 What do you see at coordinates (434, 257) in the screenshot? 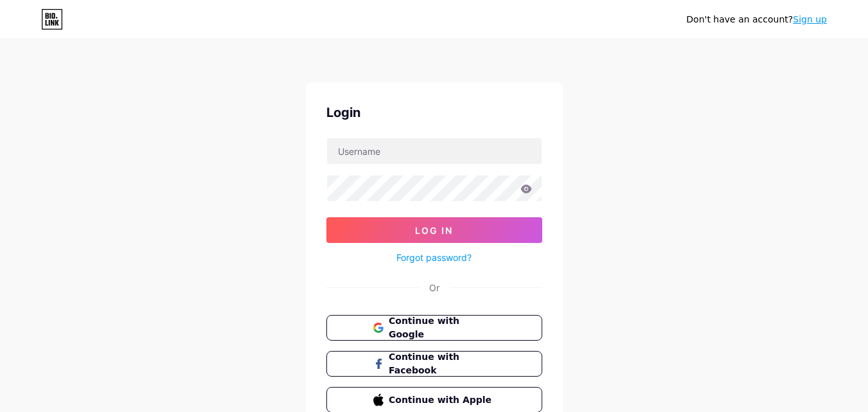
I see `a: Forgot password?` at bounding box center [434, 257].